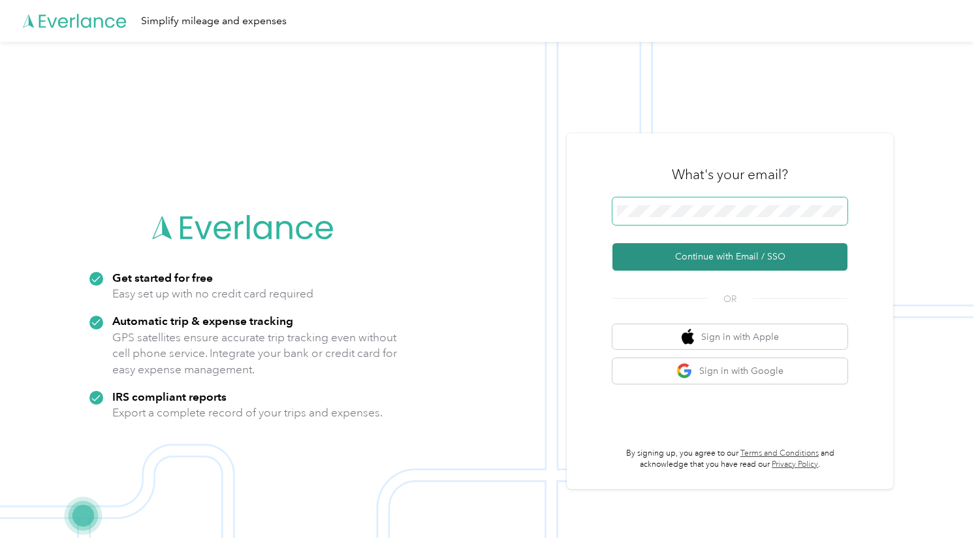  What do you see at coordinates (169, 396) in the screenshot?
I see `strong: IRS compliant reports` at bounding box center [169, 396].